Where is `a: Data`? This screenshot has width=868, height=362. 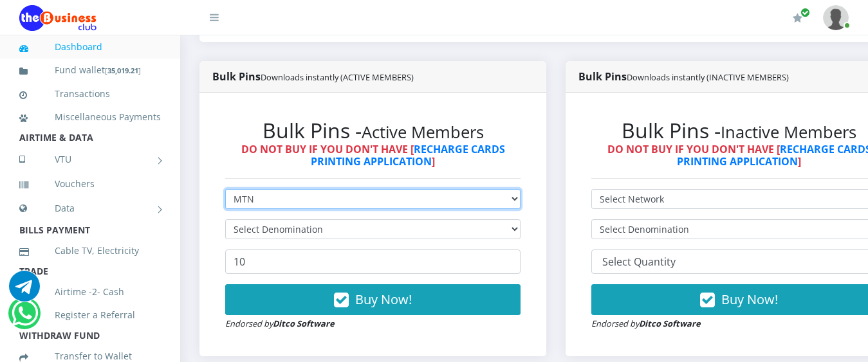 a: Data is located at coordinates (90, 208).